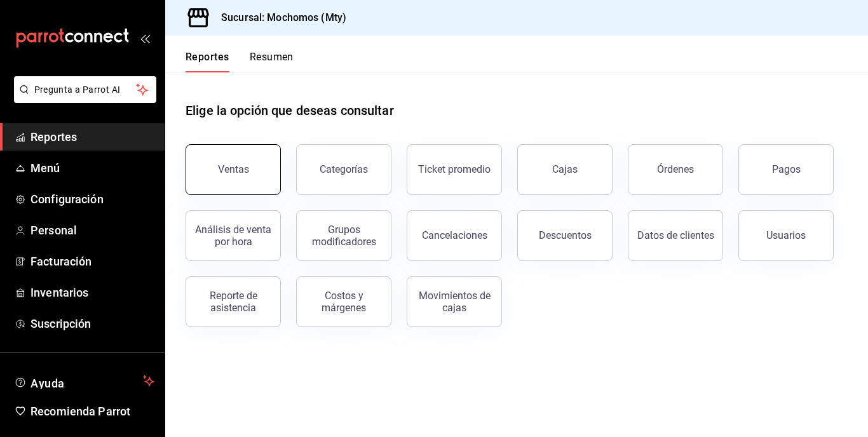  Describe the element at coordinates (92, 168) in the screenshot. I see `span: Menú` at that location.